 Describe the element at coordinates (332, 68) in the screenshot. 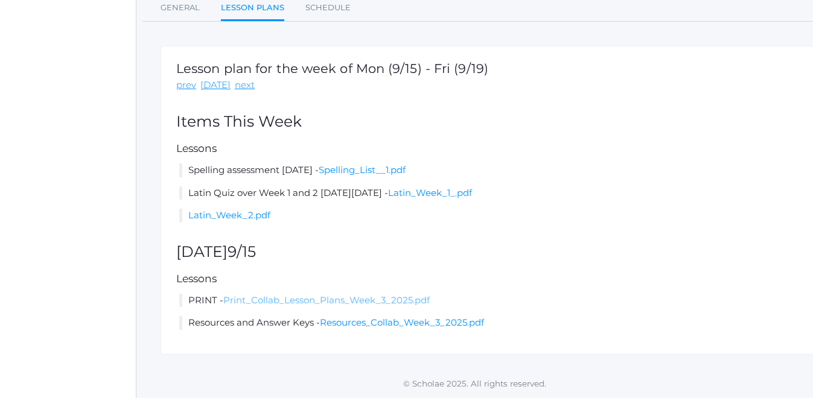

I see `h1: Lesson plan for the week of Mon (9/15) - Fri (9/19)` at that location.